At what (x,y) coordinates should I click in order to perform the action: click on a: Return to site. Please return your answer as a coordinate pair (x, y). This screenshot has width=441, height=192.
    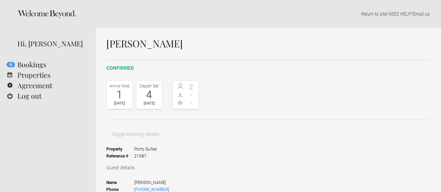
    Looking at the image, I should click on (374, 14).